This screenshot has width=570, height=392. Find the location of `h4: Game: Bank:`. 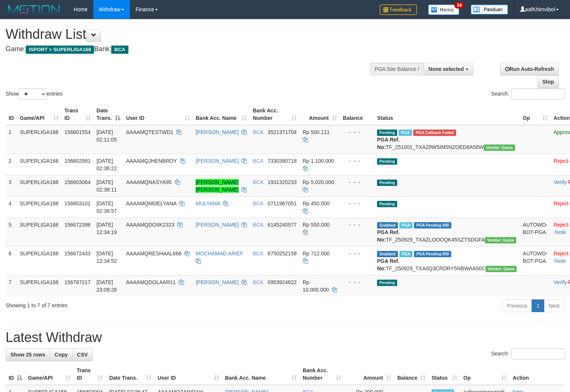

h4: Game: Bank: is located at coordinates (189, 49).